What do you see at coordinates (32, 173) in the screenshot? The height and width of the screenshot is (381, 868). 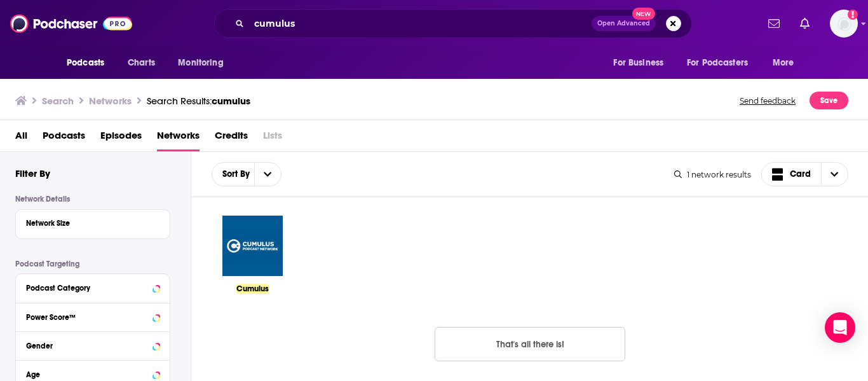 I see `h2: Filter By` at bounding box center [32, 173].